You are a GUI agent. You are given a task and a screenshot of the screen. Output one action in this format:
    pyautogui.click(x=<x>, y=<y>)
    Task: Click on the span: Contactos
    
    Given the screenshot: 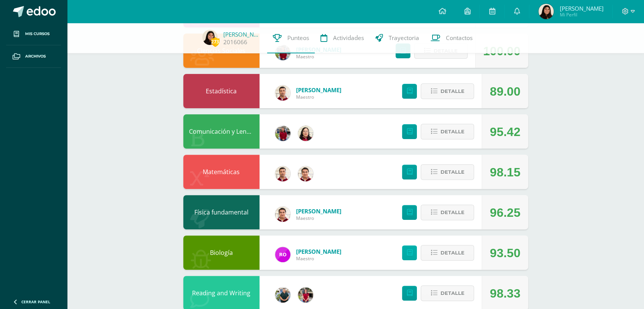 What is the action you would take?
    pyautogui.click(x=459, y=38)
    